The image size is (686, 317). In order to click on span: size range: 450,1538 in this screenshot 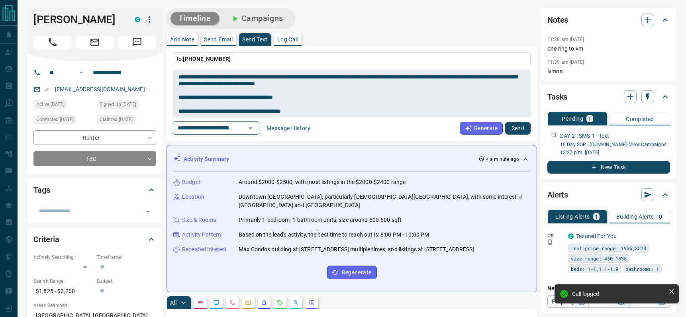, I will do `click(599, 259)`.